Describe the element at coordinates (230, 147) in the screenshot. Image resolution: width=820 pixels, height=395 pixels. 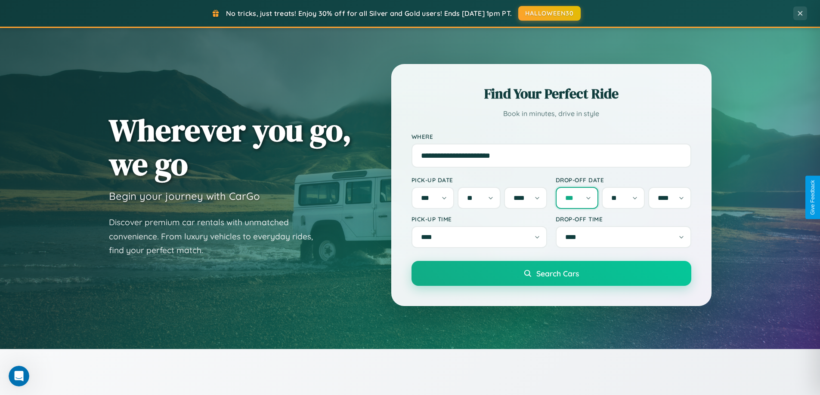
I see `h1: Wherever you go, we go` at that location.